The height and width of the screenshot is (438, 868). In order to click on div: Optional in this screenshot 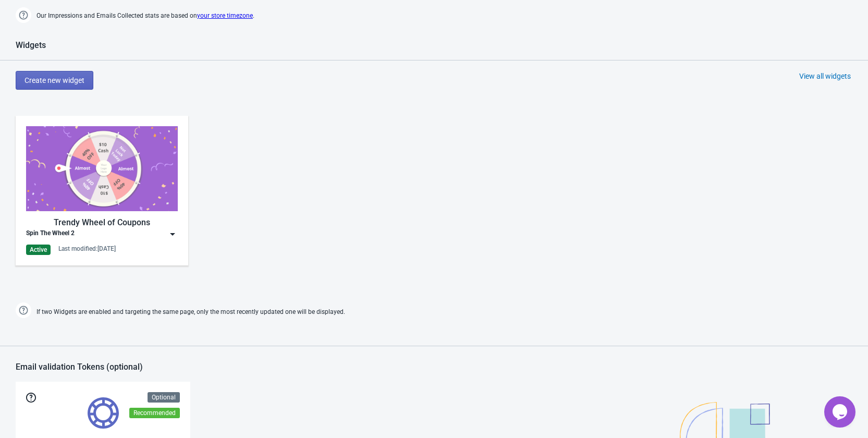, I will do `click(164, 397)`.